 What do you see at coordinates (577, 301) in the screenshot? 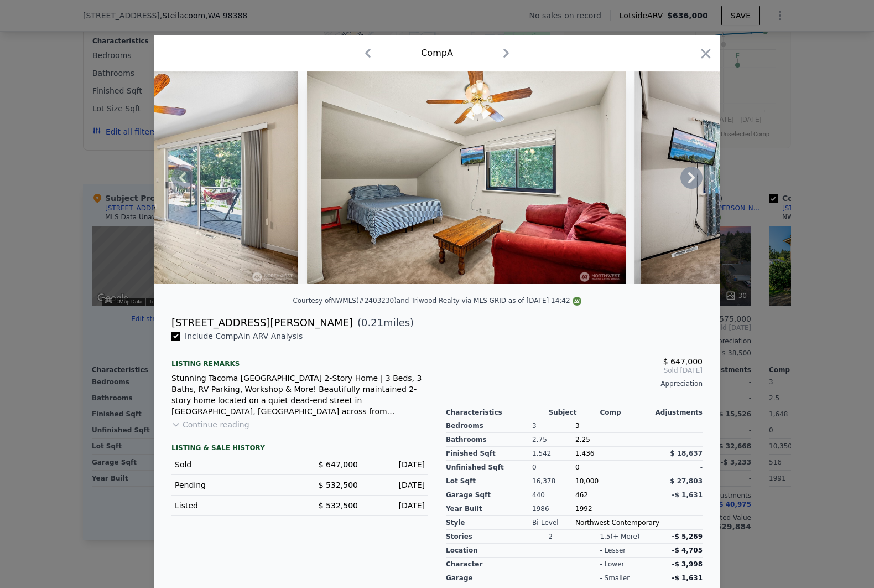
I see `img: NWMLS Logo` at bounding box center [577, 301].